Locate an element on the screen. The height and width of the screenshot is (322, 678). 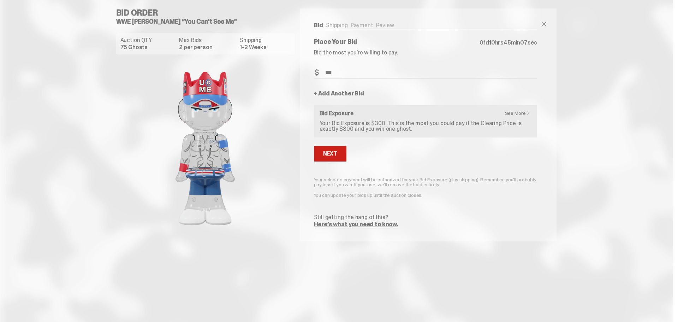
p: Bid the most you’re willing to pay. is located at coordinates (426, 53).